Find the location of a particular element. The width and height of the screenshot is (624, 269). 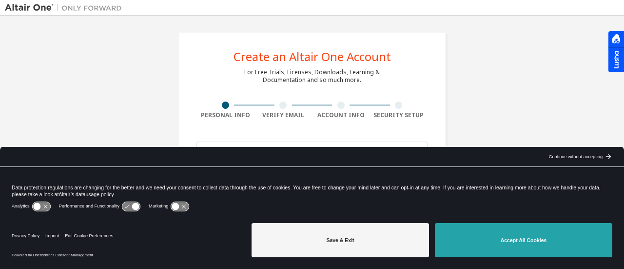

div: Personal Info is located at coordinates (225, 115).